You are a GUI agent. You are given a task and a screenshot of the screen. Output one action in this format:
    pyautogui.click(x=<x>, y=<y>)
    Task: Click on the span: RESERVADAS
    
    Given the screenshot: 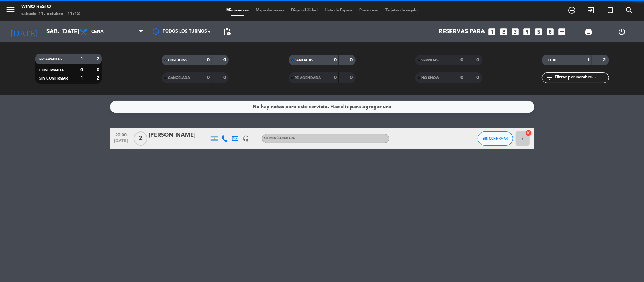 What is the action you would take?
    pyautogui.click(x=50, y=59)
    